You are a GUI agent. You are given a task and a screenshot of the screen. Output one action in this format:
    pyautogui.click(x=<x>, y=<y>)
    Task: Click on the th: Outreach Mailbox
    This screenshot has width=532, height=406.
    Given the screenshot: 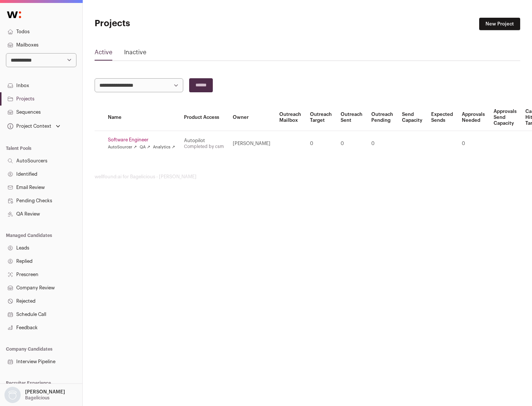 What is the action you would take?
    pyautogui.click(x=290, y=117)
    